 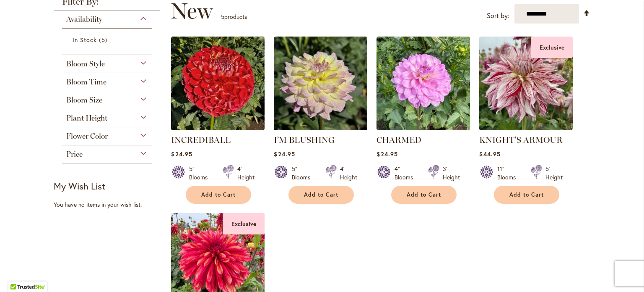 I want to click on a: INCREDIBALL, so click(x=201, y=139).